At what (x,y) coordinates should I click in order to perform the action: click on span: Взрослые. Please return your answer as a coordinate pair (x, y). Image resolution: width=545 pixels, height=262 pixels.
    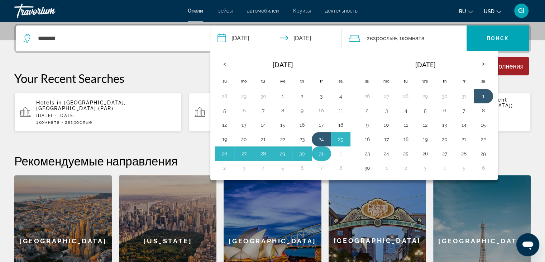
    Looking at the image, I should click on (80, 122).